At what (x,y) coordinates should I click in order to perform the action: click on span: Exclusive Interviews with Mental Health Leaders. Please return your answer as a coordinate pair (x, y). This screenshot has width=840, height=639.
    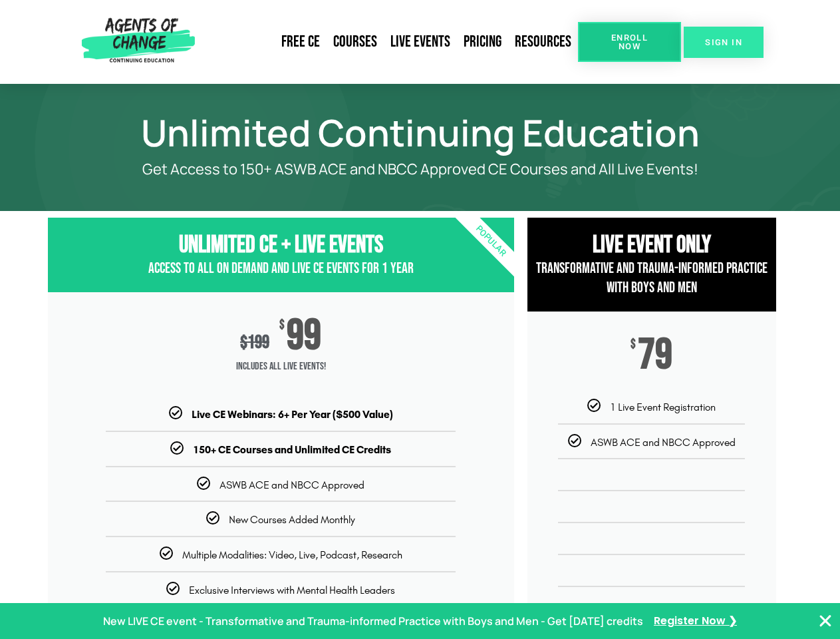
    Looking at the image, I should click on (292, 590).